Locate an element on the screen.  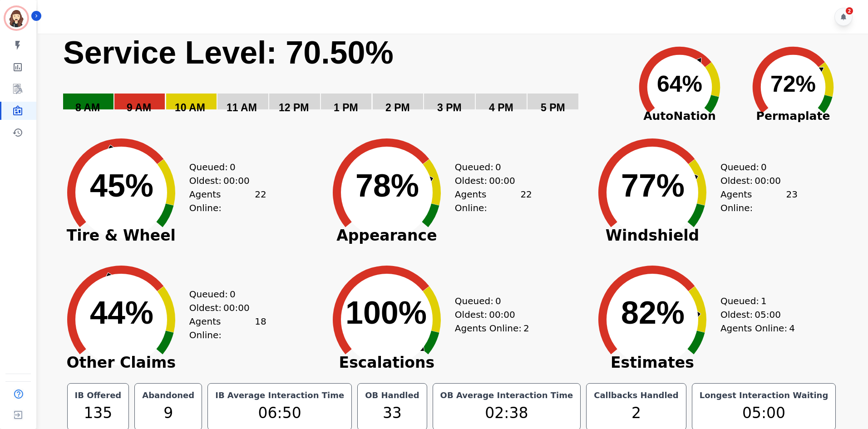
text: 72% is located at coordinates (793, 84).